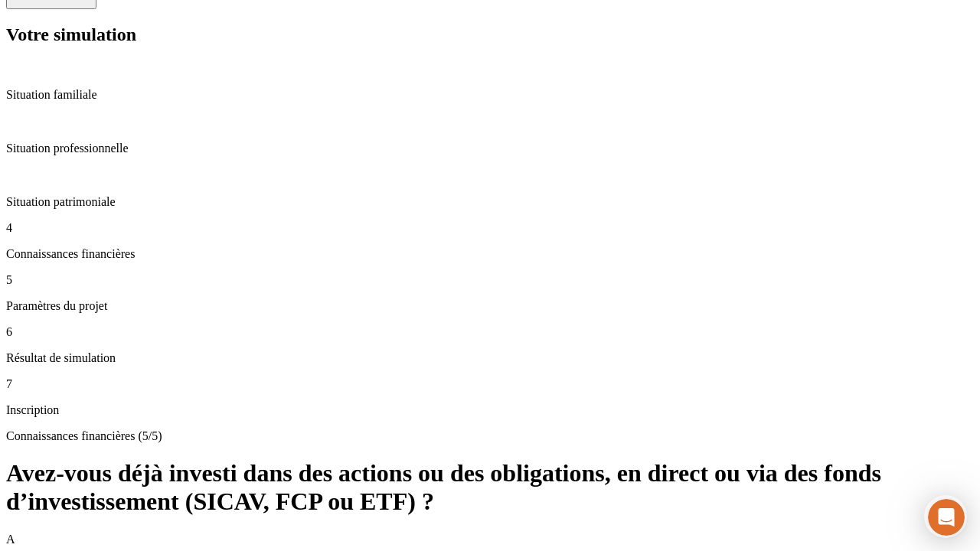 The width and height of the screenshot is (980, 551). I want to click on p: Situation familiale, so click(490, 95).